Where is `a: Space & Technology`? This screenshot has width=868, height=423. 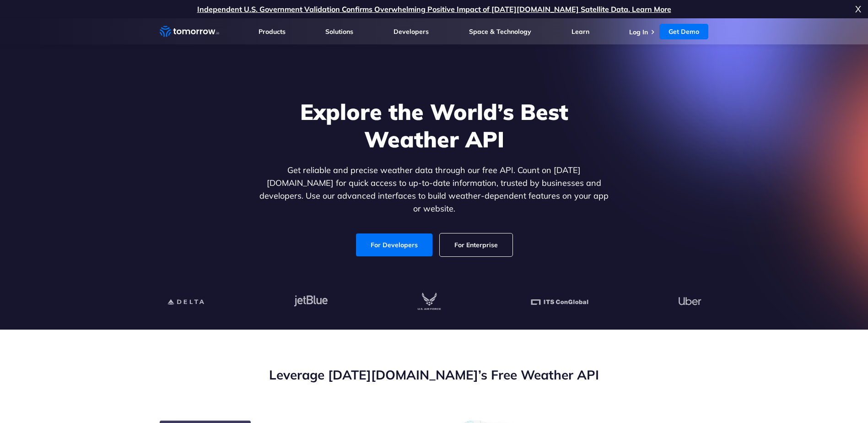
a: Space & Technology is located at coordinates (501, 32).